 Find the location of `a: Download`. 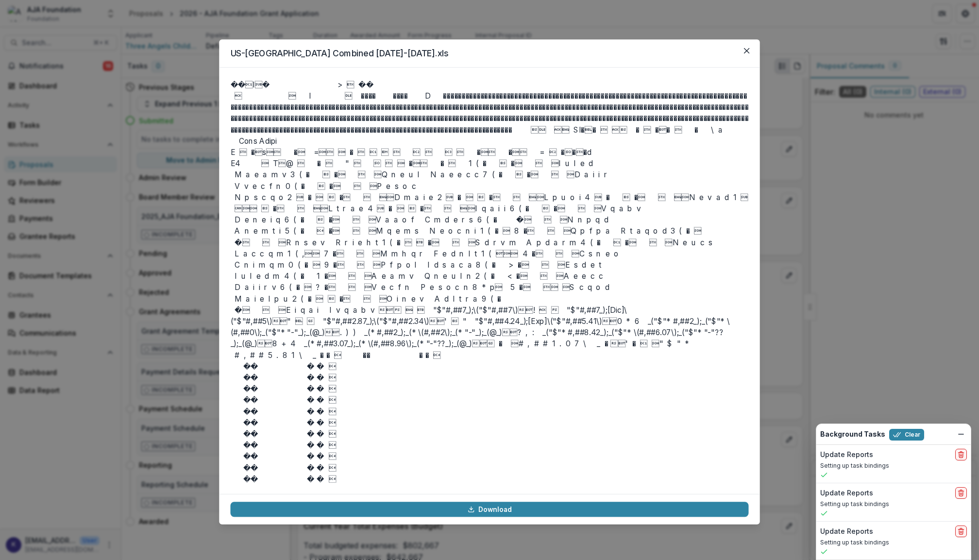

a: Download is located at coordinates (490, 509).